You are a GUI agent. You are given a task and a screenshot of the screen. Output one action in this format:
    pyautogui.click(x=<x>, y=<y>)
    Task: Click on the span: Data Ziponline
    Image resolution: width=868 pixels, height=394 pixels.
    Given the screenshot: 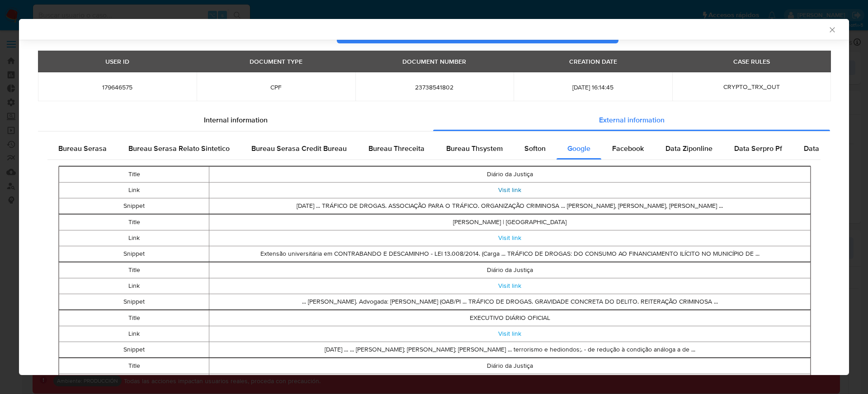 What is the action you would take?
    pyautogui.click(x=689, y=148)
    